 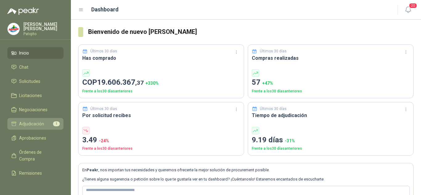 What do you see at coordinates (331, 58) in the screenshot?
I see `h3: Compras realizadas` at bounding box center [331, 58].